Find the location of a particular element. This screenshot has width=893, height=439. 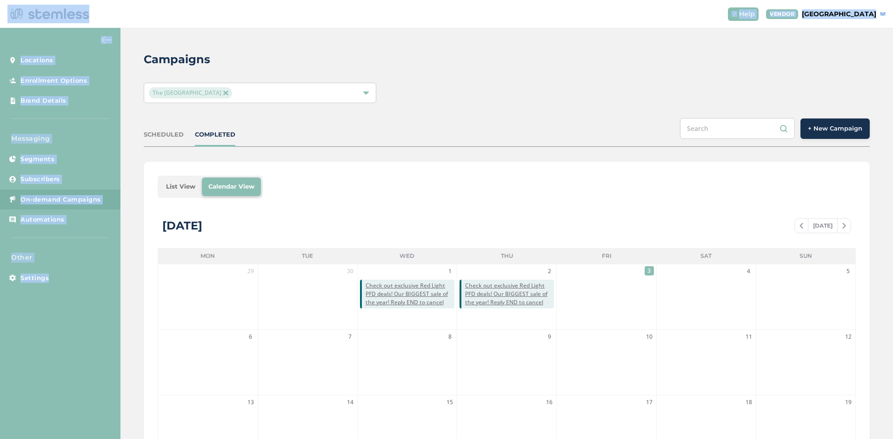

span: 19 is located at coordinates (848, 403).